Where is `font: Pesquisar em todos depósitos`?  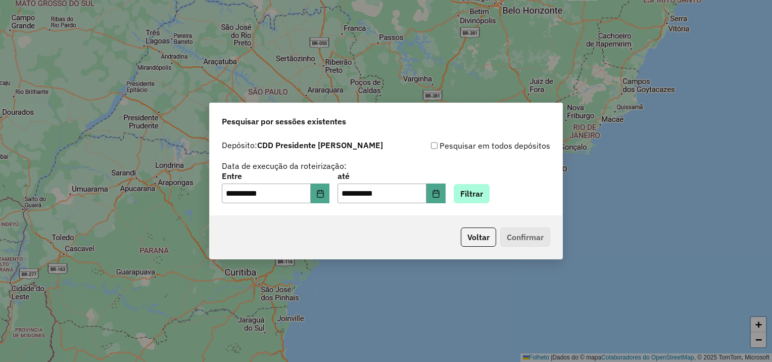
font: Pesquisar em todos depósitos is located at coordinates (494, 145).